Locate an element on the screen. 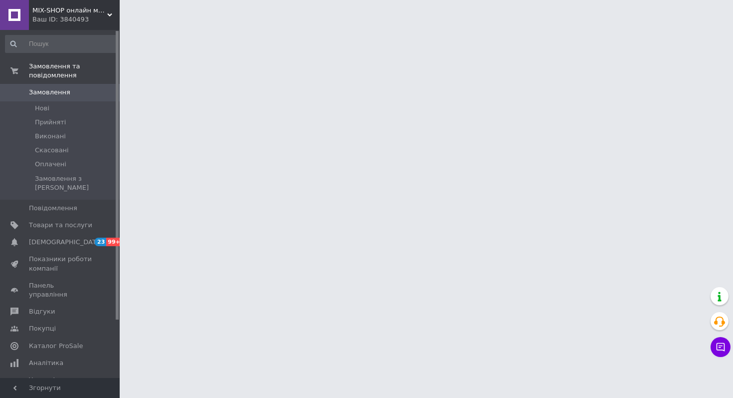 Image resolution: width=733 pixels, height=398 pixels. span: Аналітика is located at coordinates (46, 363).